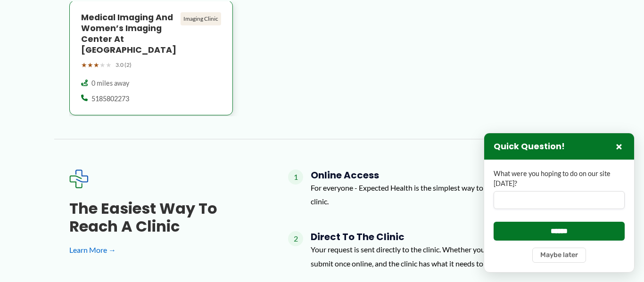  I want to click on h4: Direct to the Clinic, so click(443, 237).